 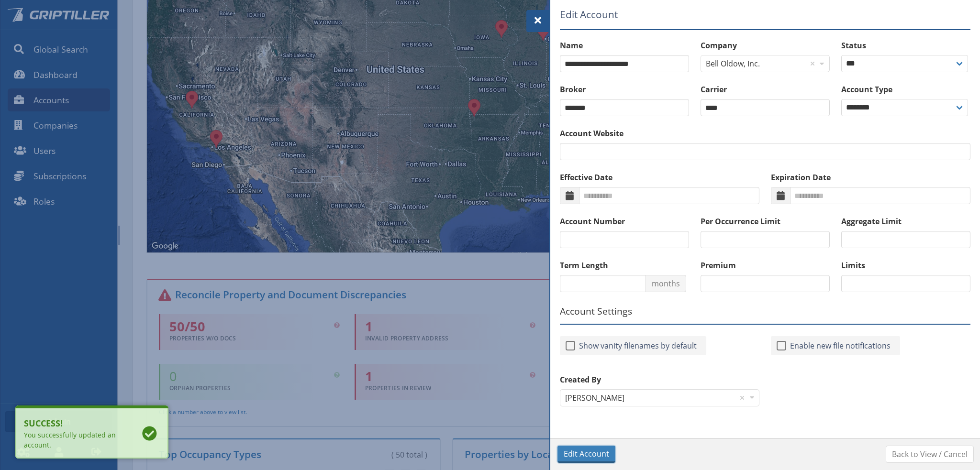 What do you see at coordinates (905, 221) in the screenshot?
I see `label: Aggregate Limit` at bounding box center [905, 221].